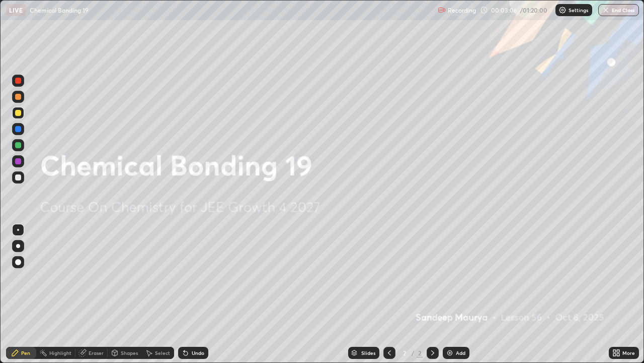 This screenshot has height=363, width=644. I want to click on div: Pen, so click(25, 353).